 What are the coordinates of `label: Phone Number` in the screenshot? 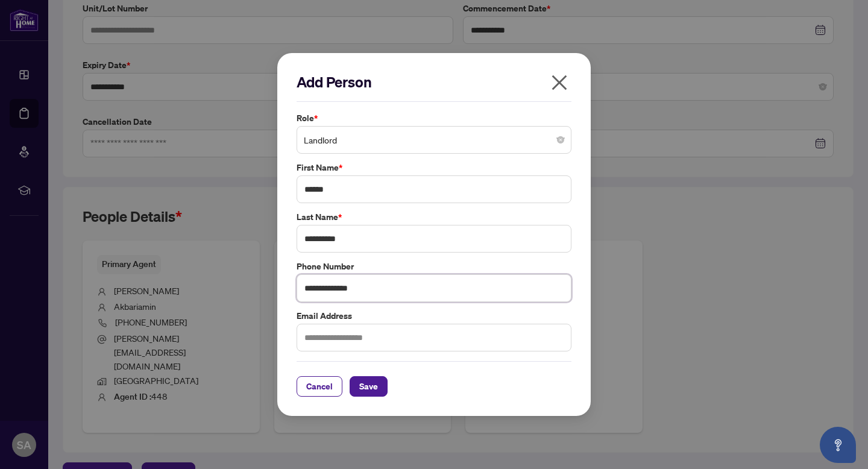 It's located at (434, 266).